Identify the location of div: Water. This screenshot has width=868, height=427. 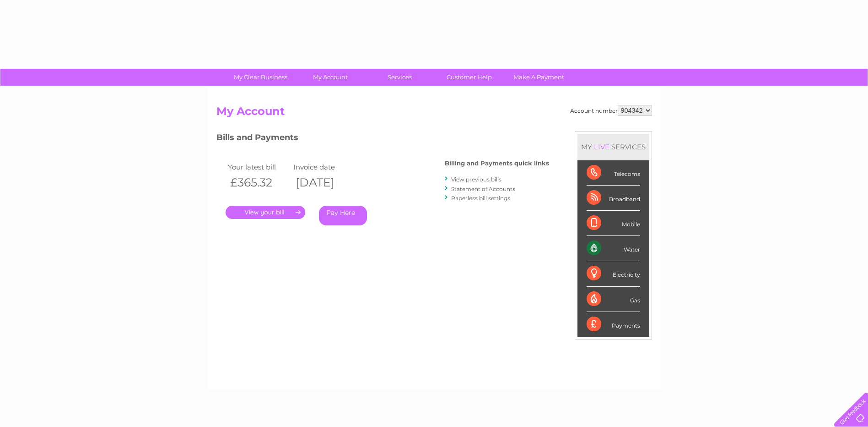
(613, 248).